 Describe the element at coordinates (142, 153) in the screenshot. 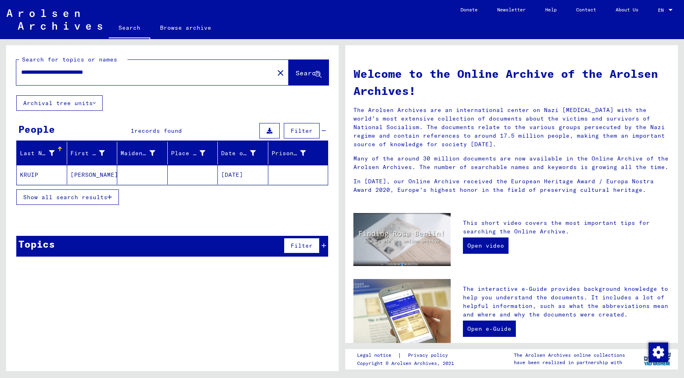

I see `mat-header-cell: Maiden Name` at that location.